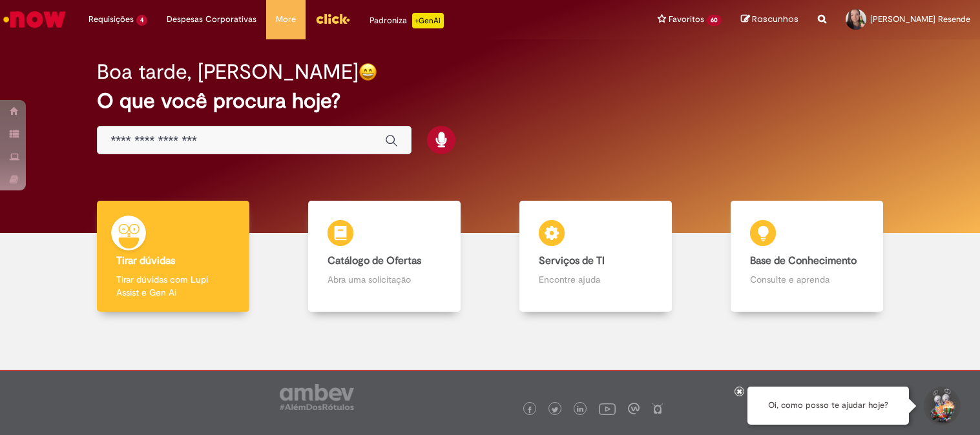 This screenshot has height=435, width=980. Describe the element at coordinates (555, 410) in the screenshot. I see `img: logo_footer_twitter.png` at that location.